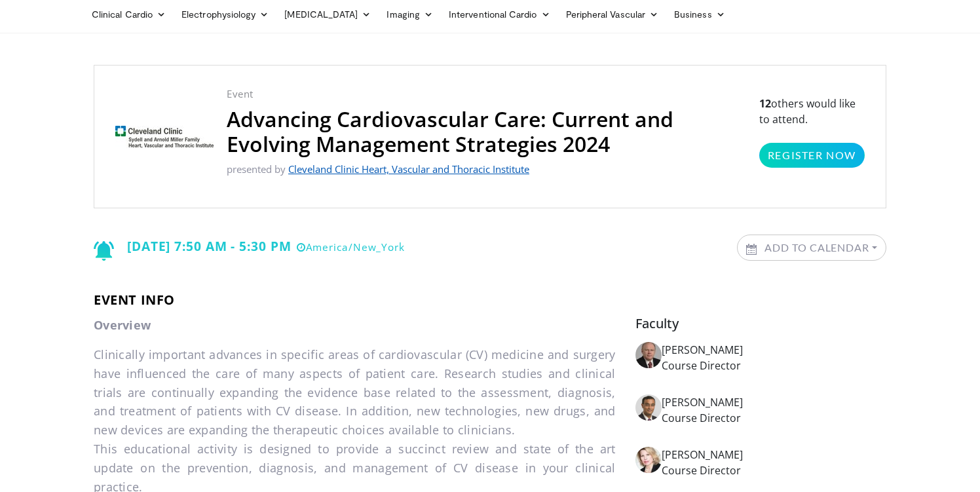 Image resolution: width=980 pixels, height=492 pixels. What do you see at coordinates (751, 249) in the screenshot?
I see `img: Calendar icon` at bounding box center [751, 249].